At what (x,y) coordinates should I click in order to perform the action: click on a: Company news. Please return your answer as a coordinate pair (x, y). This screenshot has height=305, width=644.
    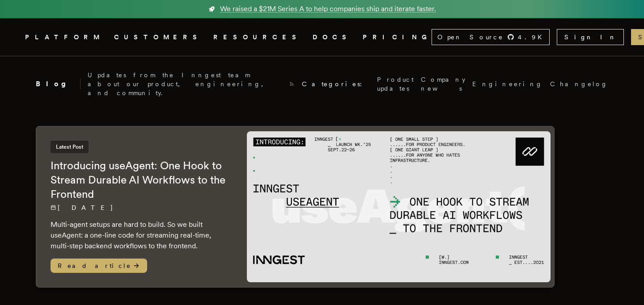
    Looking at the image, I should click on (443, 84).